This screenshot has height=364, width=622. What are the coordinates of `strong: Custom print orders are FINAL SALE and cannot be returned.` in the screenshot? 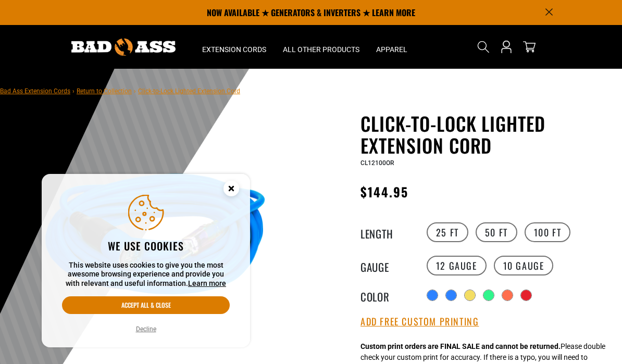 It's located at (461, 347).